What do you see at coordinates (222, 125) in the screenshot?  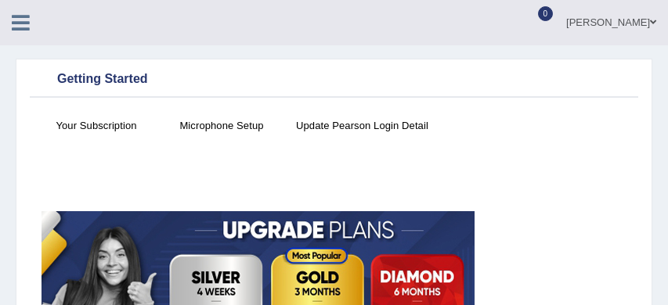 I see `h4: Microphone Setup` at bounding box center [222, 125].